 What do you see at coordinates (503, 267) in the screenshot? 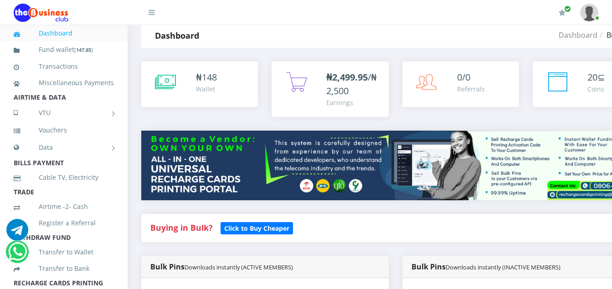
I see `small: Downloads instantly (INACTIVE MEMBERS)` at bounding box center [503, 267].